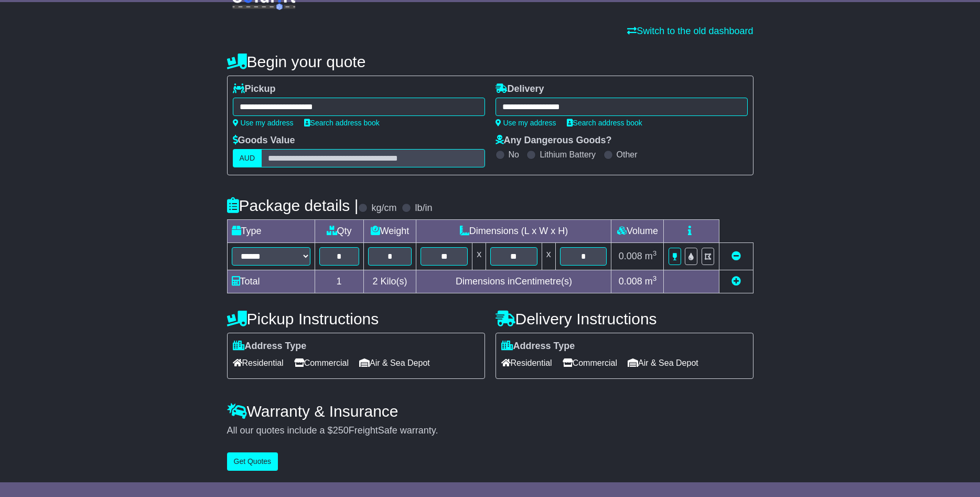 The width and height of the screenshot is (980, 497). I want to click on h4: Pickup Instructions, so click(356, 318).